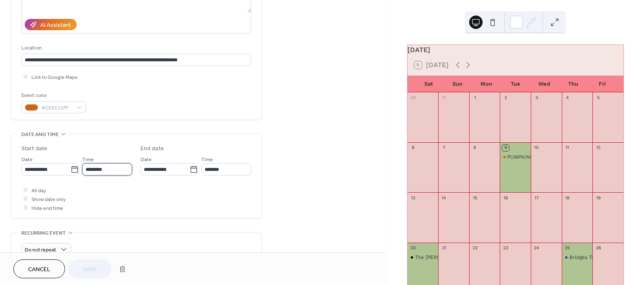 Image resolution: width=644 pixels, height=285 pixels. Describe the element at coordinates (598, 248) in the screenshot. I see `div: 26` at that location.